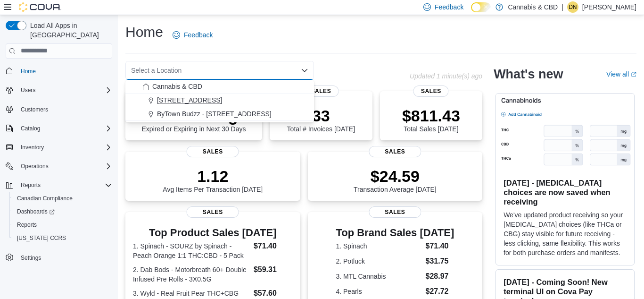 The height and width of the screenshot is (299, 644). Describe the element at coordinates (440, 261) in the screenshot. I see `dd: $31.75` at that location.